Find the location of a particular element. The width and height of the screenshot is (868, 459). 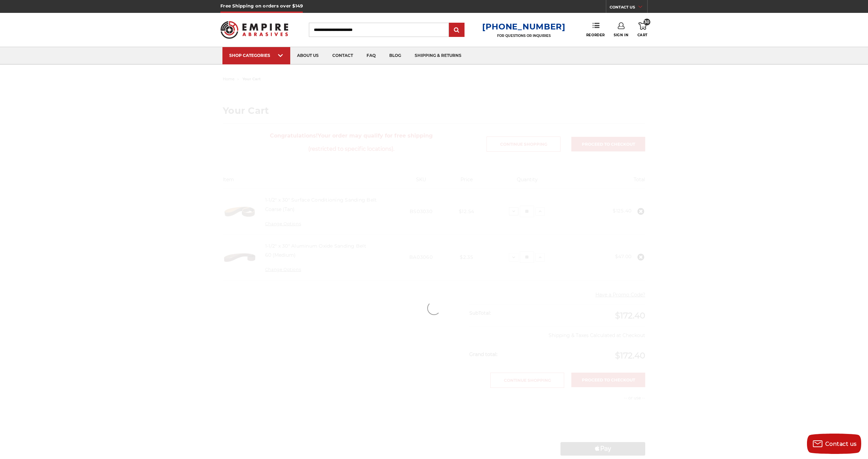

span: Cart is located at coordinates (642, 35).